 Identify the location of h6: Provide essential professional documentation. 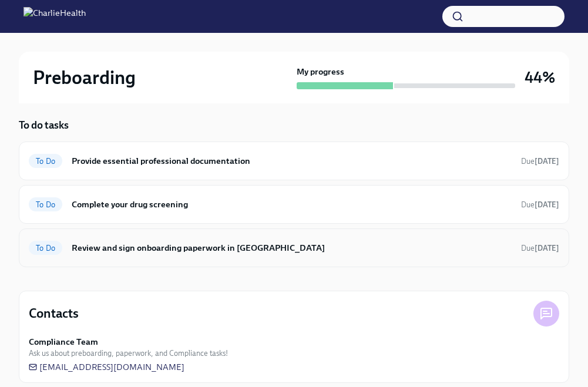
(291, 161).